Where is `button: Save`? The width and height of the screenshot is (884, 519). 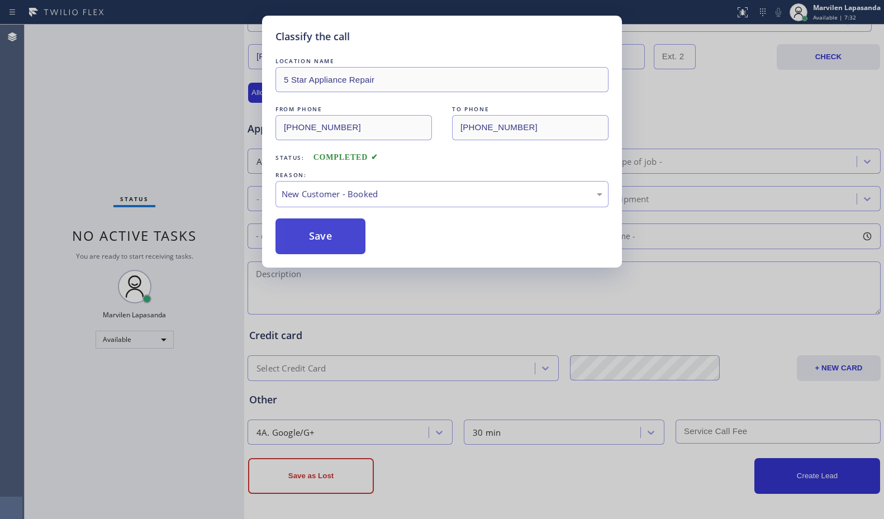 button: Save is located at coordinates (320, 236).